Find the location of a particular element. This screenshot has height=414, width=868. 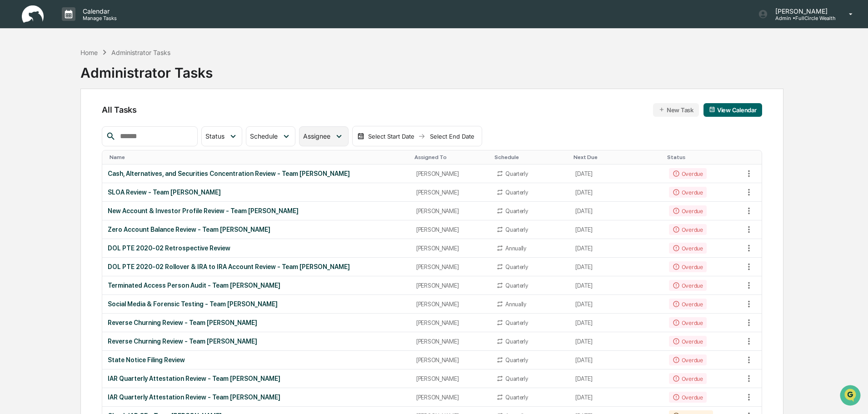

div: Select Start Date is located at coordinates (391, 136).